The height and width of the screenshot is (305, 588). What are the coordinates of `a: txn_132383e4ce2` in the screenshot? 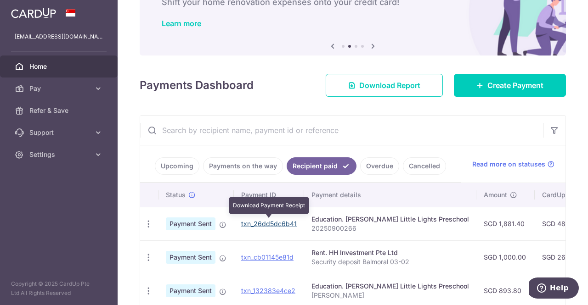 It's located at (268, 291).